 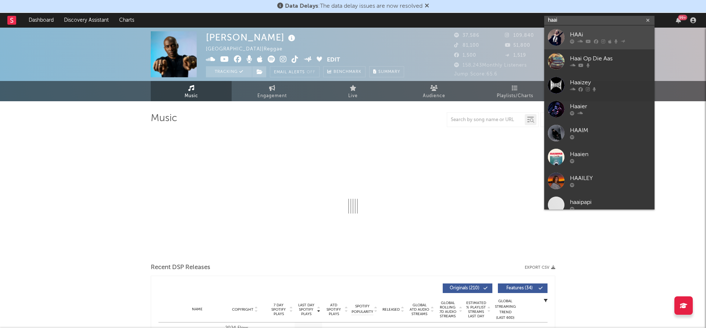 I want to click on div: Haaier, so click(x=611, y=107).